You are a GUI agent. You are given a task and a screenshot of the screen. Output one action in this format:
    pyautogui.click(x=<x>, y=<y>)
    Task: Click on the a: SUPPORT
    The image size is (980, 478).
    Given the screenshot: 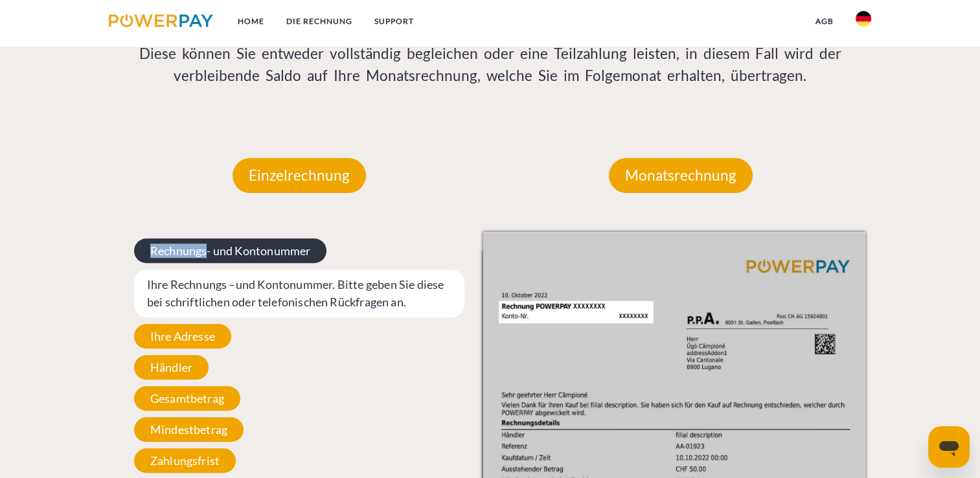 What is the action you would take?
    pyautogui.click(x=394, y=21)
    